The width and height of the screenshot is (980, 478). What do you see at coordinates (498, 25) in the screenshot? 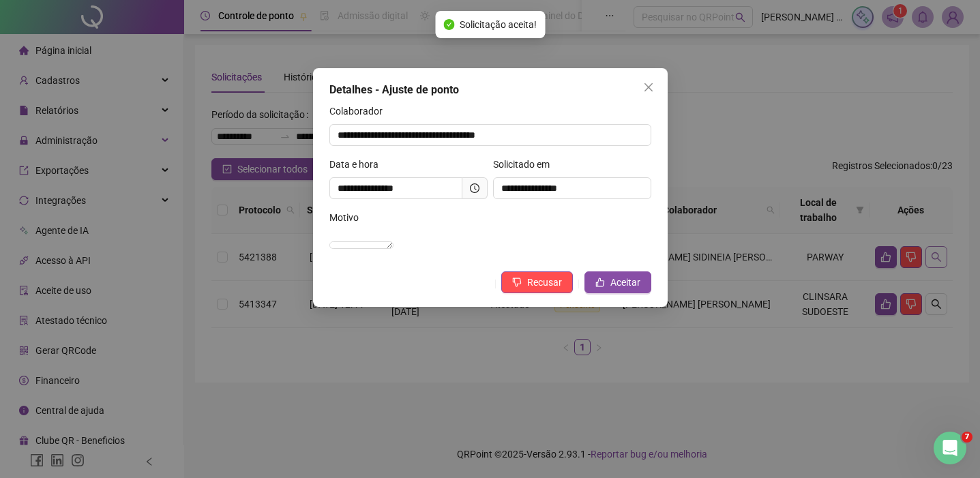
I see `span: Solicitação aceita!` at bounding box center [498, 25].